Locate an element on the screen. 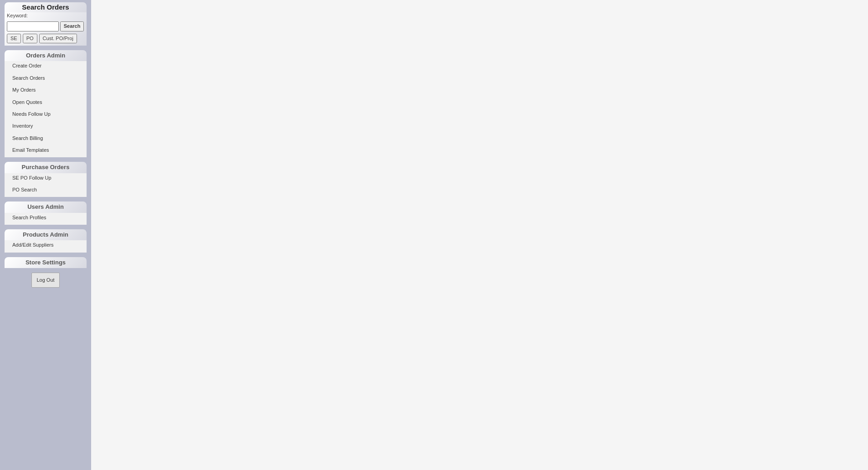 The image size is (868, 470). a: Needs Follow Up is located at coordinates (45, 114).